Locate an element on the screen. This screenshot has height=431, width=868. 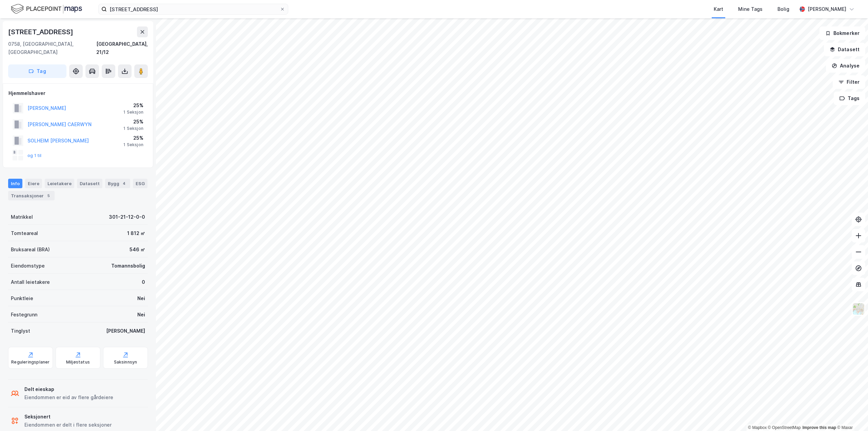
div: Eiendommen er eid av flere gårdeiere is located at coordinates (69, 397).